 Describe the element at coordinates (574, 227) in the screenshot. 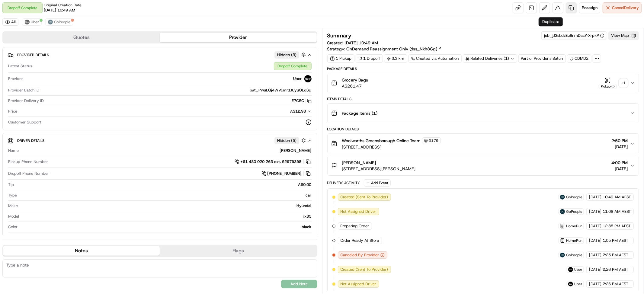

I see `span: HomeRun` at that location.